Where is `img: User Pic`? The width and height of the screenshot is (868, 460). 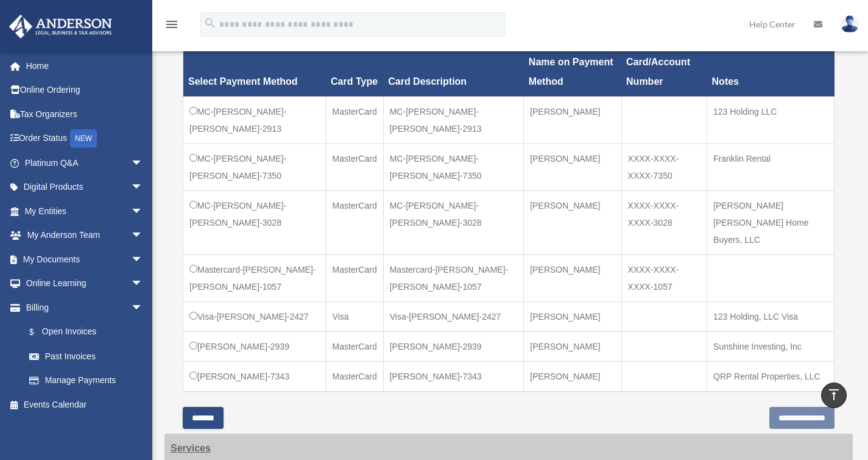 img: User Pic is located at coordinates (850, 24).